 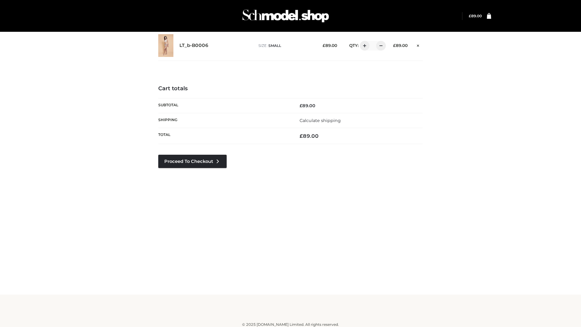 I want to click on th: Shipping, so click(x=224, y=120).